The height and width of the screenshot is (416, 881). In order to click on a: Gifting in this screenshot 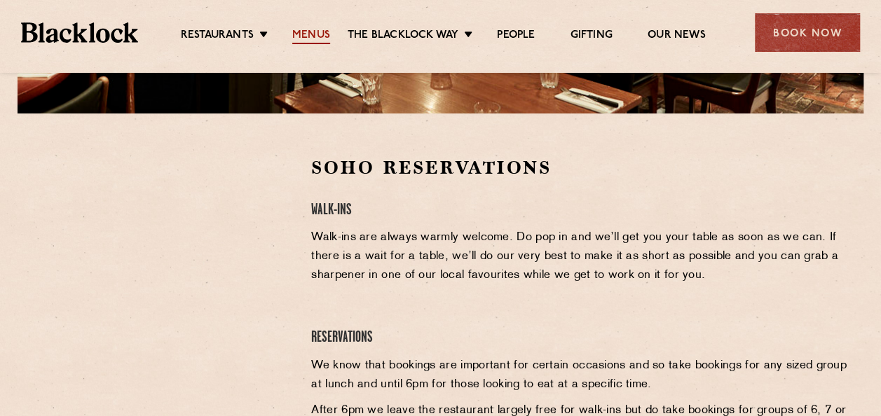, I will do `click(591, 36)`.